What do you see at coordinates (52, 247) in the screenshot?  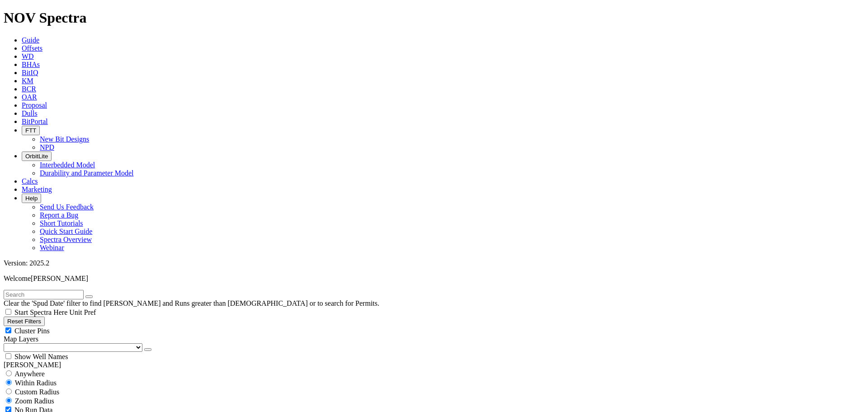 I see `a: Webinar` at bounding box center [52, 247].